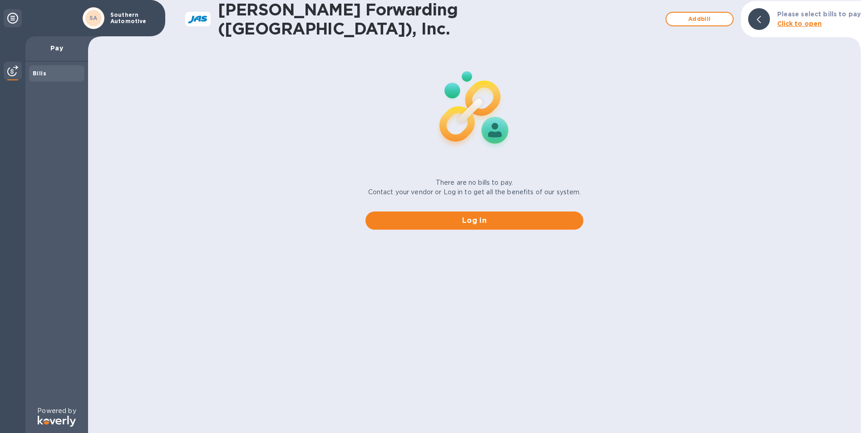  What do you see at coordinates (39, 73) in the screenshot?
I see `b: Bills` at bounding box center [39, 73].